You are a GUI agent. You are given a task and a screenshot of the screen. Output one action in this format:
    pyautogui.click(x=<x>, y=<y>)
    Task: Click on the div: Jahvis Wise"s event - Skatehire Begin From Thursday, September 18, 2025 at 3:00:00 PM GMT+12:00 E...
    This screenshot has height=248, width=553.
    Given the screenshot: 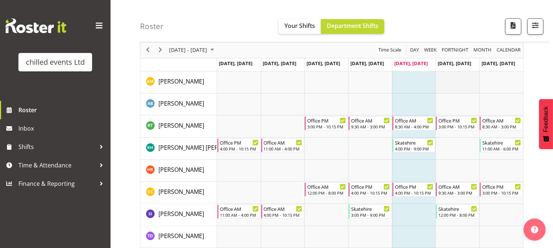 What is the action you would take?
    pyautogui.click(x=370, y=212)
    